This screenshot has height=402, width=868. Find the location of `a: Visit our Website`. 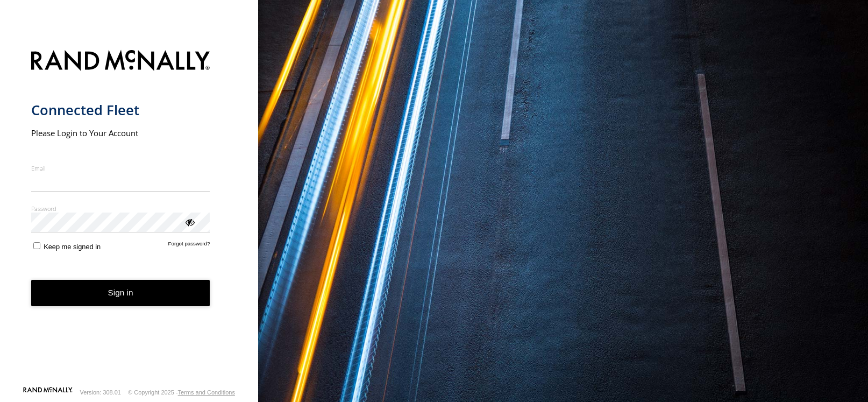

a: Visit our Website is located at coordinates (48, 392).